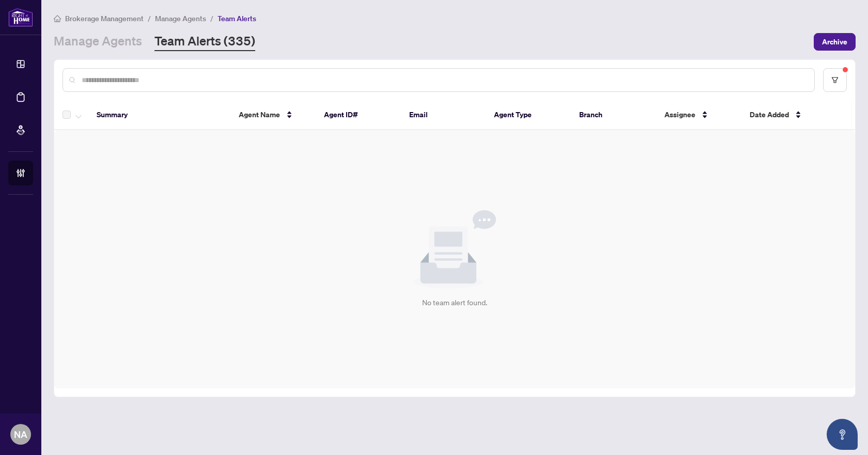  I want to click on span: Manage Agents, so click(180, 19).